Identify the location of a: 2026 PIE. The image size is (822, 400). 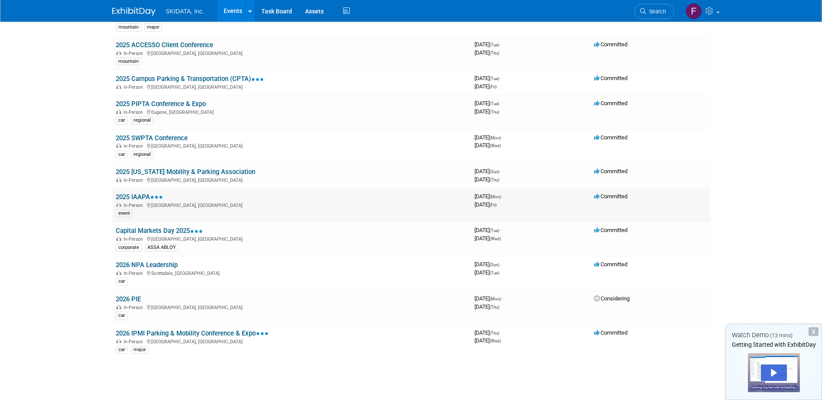
(128, 299).